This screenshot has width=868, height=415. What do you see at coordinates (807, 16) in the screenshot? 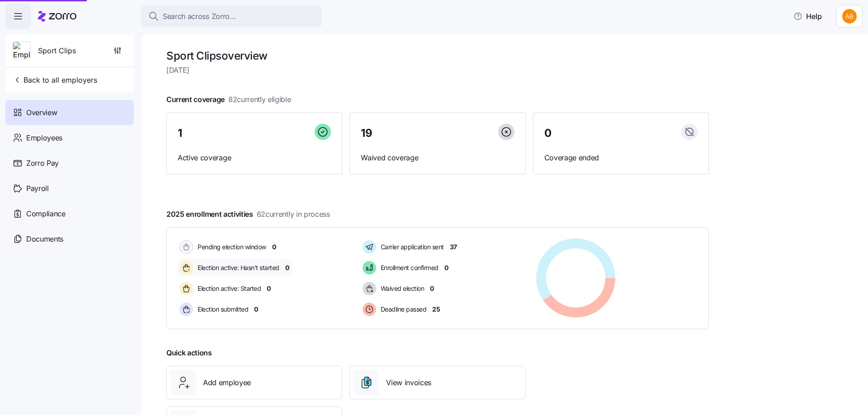
I see `button: Help` at bounding box center [807, 16].